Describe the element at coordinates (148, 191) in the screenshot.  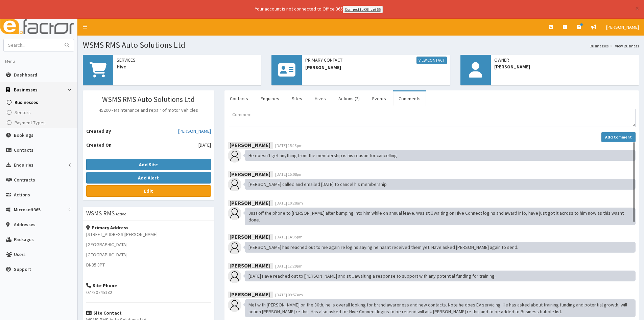
I see `a: Edit` at that location.